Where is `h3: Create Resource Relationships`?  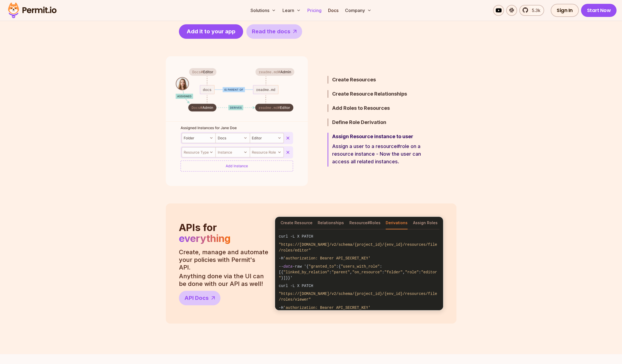
h3: Create Resource Relationships is located at coordinates (379, 94).